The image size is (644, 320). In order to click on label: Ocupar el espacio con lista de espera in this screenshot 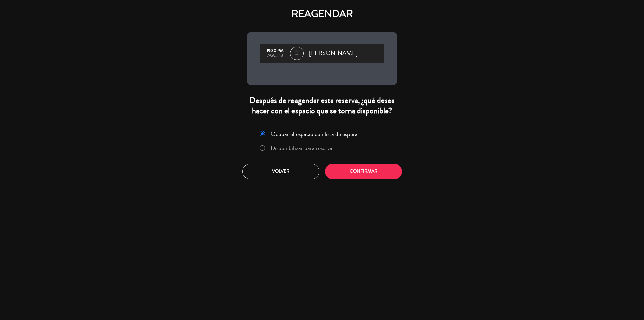, I will do `click(314, 134)`.